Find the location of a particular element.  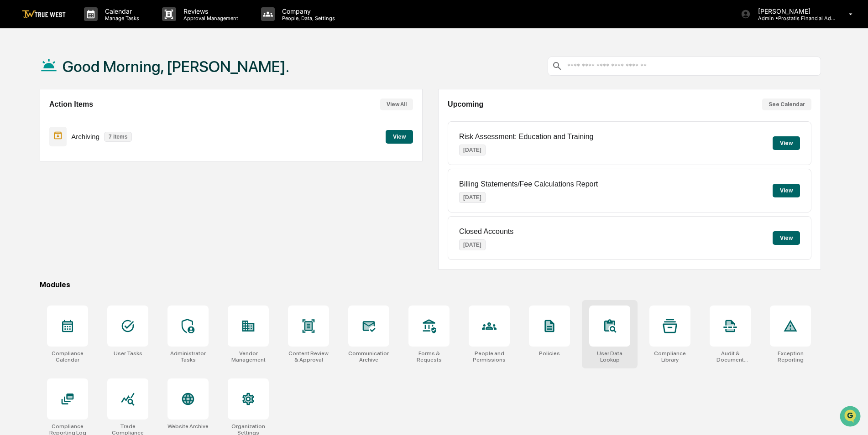

p: Manage Tasks is located at coordinates (121, 18).